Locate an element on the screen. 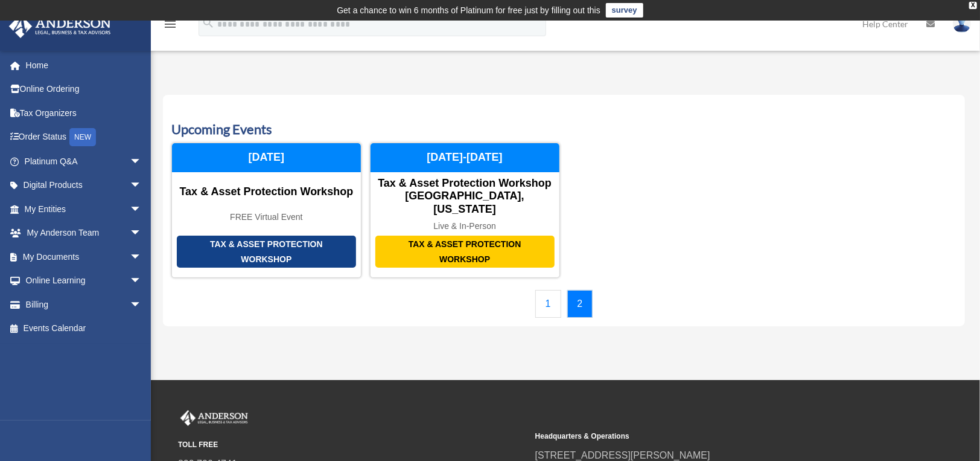 The image size is (980, 461). small: TOLL FREE is located at coordinates (352, 444).